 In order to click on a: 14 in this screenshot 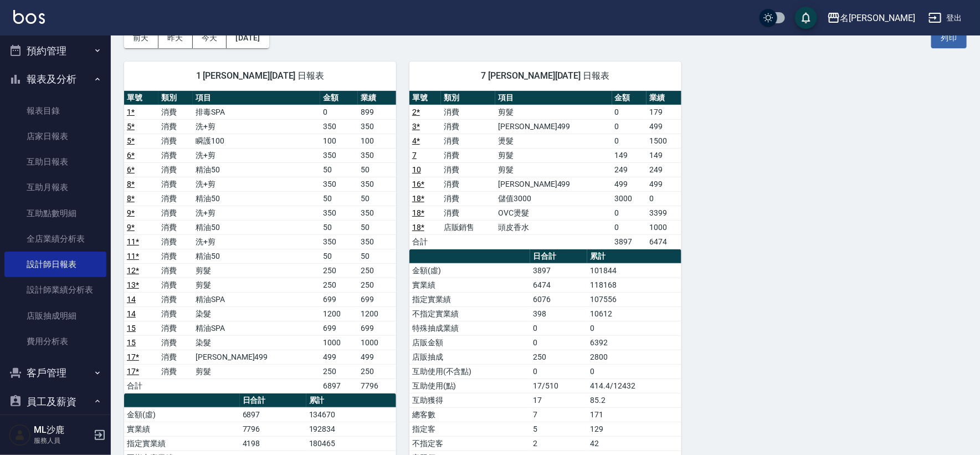, I will do `click(131, 314)`.